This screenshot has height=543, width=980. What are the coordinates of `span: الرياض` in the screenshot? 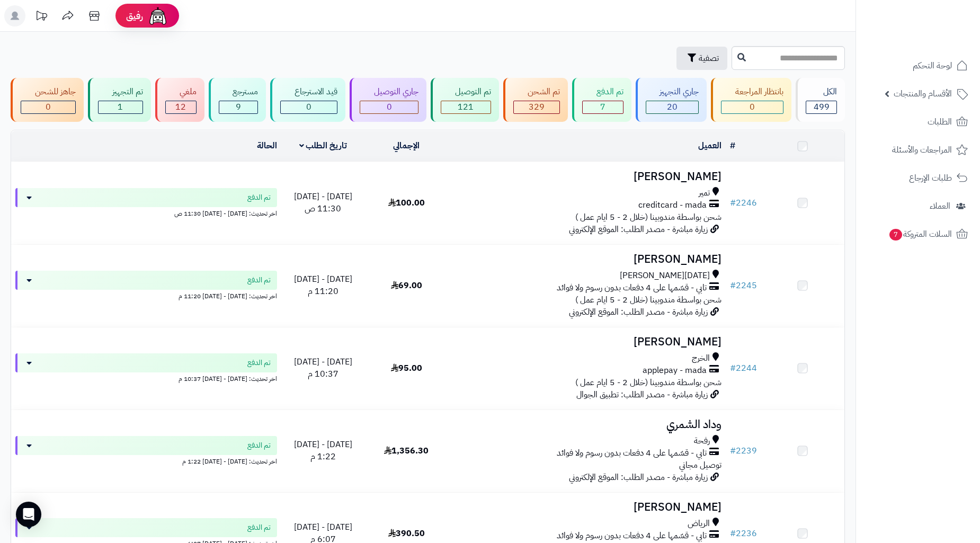 It's located at (698, 523).